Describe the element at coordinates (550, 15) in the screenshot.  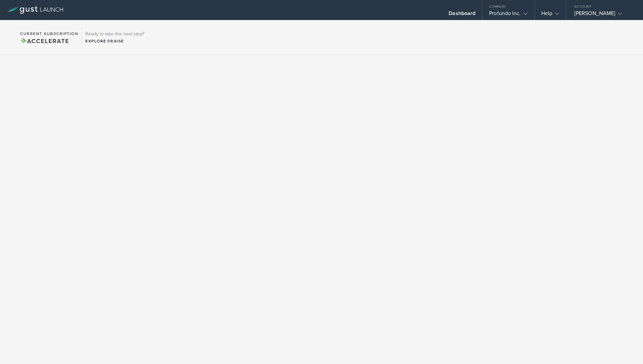
I see `div: Help` at that location.